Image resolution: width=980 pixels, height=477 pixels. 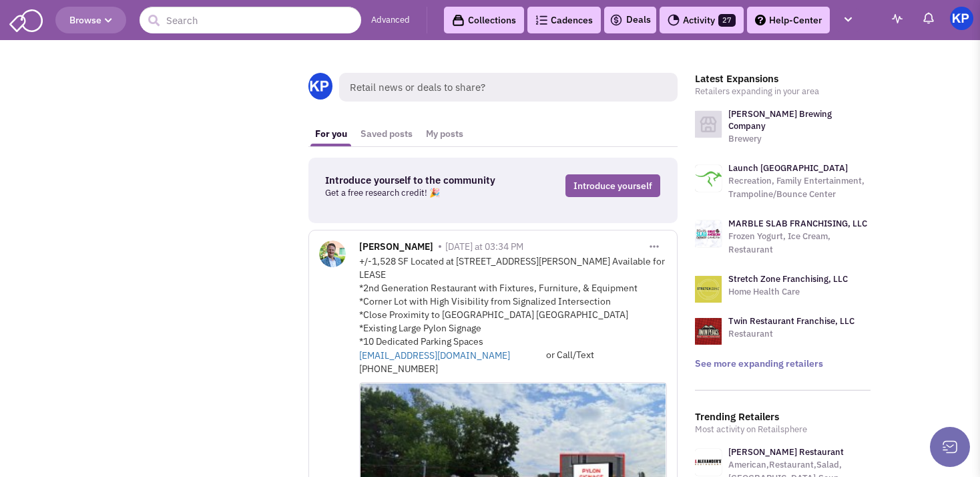 What do you see at coordinates (783, 416) in the screenshot?
I see `h3: Trending Retailers` at bounding box center [783, 416].